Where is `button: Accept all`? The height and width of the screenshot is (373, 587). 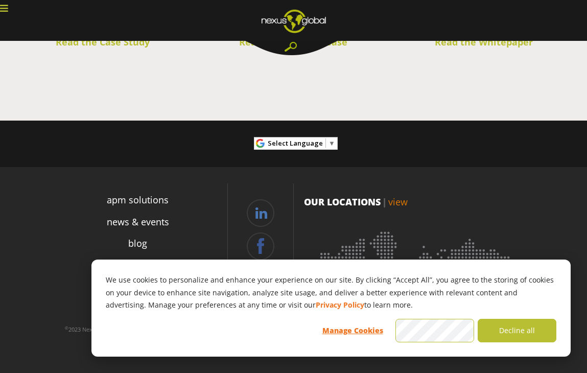
button: Accept all is located at coordinates (435, 331).